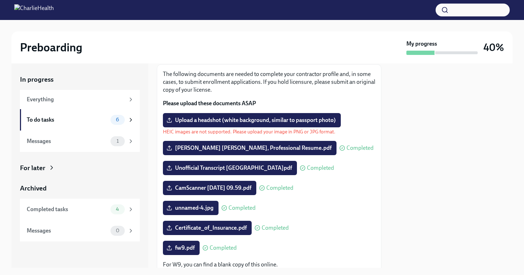  Describe the element at coordinates (67, 209) in the screenshot. I see `div: Completed tasks` at that location.